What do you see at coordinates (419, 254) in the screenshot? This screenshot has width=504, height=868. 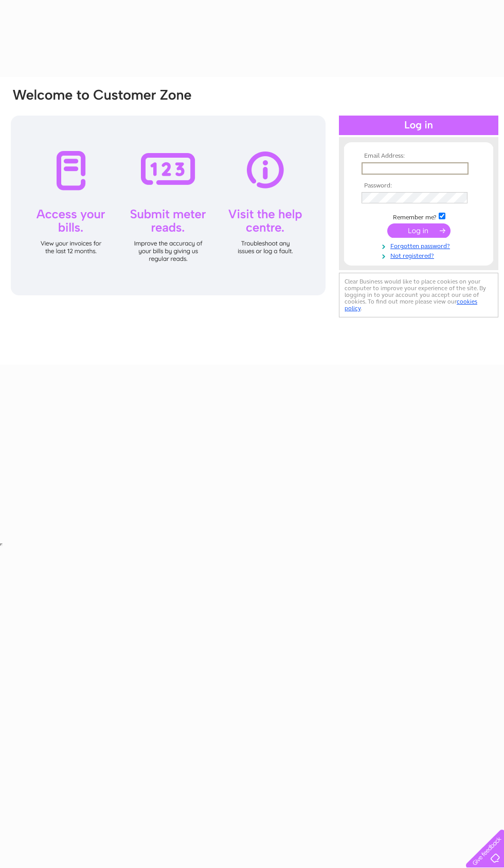 I see `a: Not registered?` at bounding box center [419, 254].